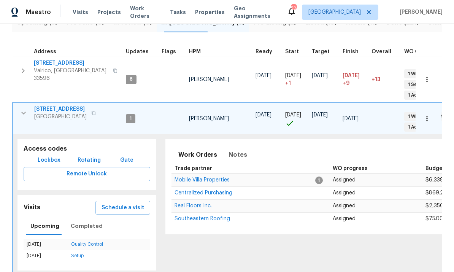  I want to click on a: Quality Control, so click(87, 244).